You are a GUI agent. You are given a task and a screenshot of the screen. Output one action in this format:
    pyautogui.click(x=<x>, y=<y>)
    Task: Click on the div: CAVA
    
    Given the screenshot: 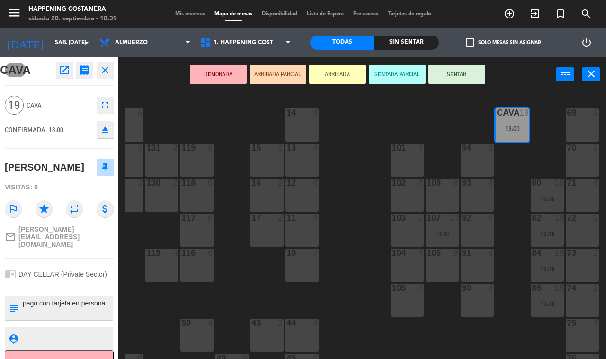 What is the action you would take?
    pyautogui.click(x=496, y=113)
    